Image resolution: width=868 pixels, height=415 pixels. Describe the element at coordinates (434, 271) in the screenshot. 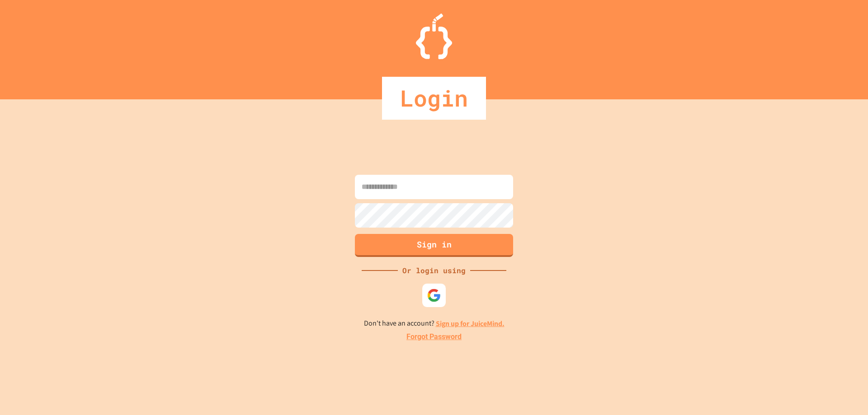

I see `div: Or login using` at that location.